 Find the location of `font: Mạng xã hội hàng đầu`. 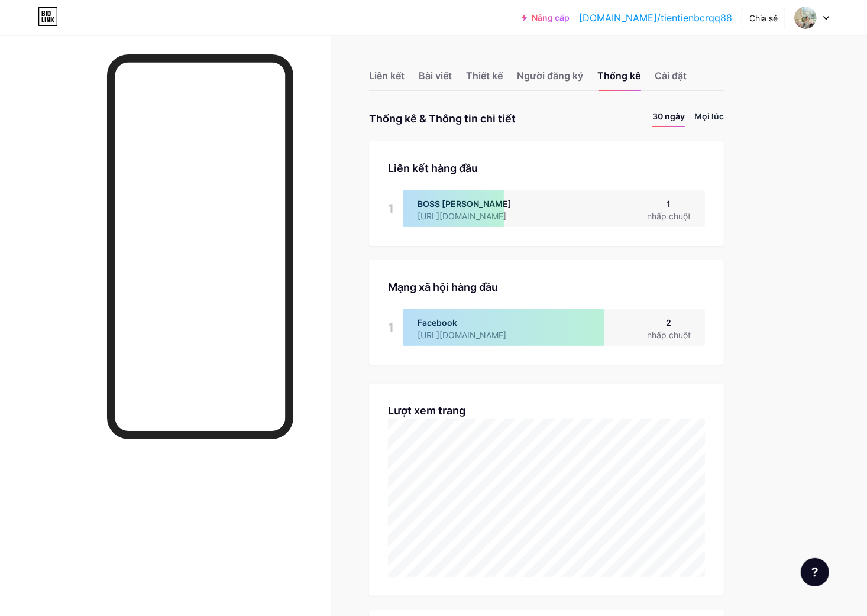

font: Mạng xã hội hàng đầu is located at coordinates (443, 287).